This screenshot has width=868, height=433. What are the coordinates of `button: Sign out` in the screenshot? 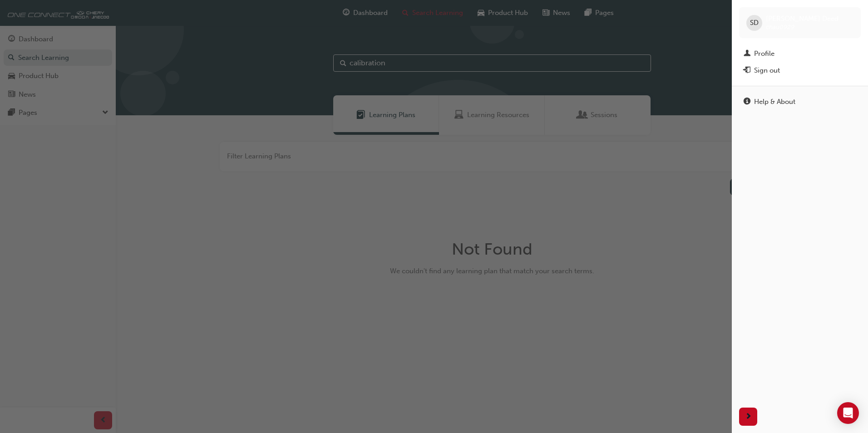 It's located at (800, 70).